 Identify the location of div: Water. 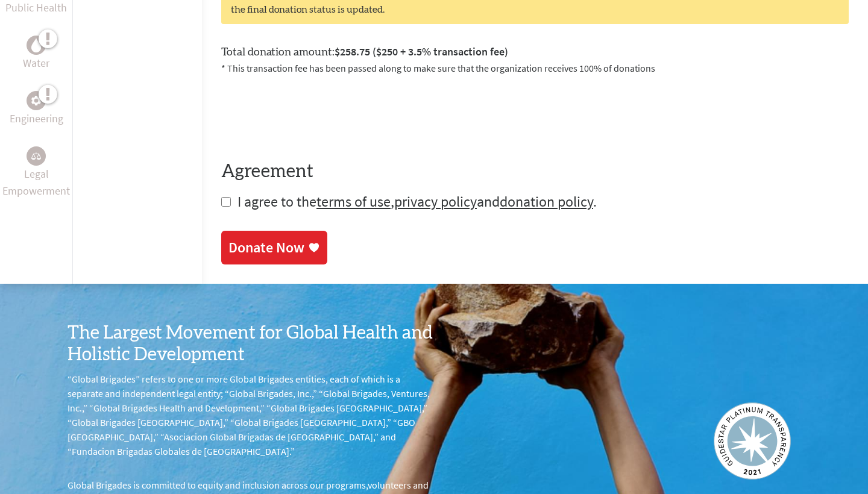
(36, 45).